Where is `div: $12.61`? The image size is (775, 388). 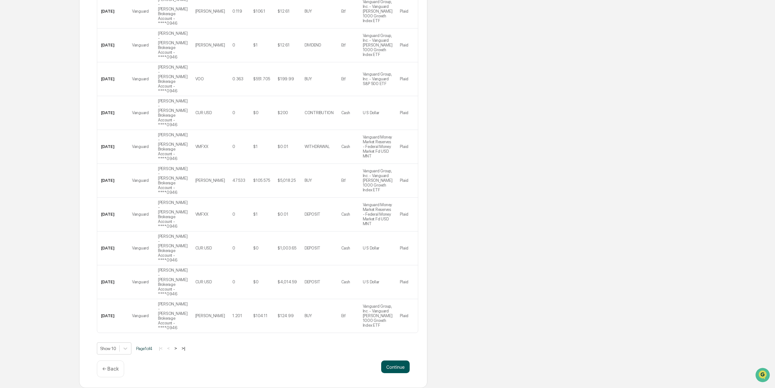
div: $12.61 is located at coordinates (283, 45).